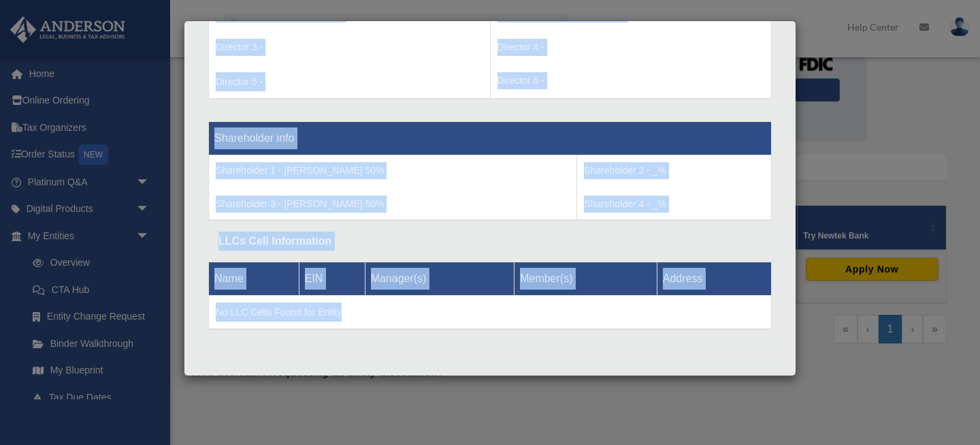  What do you see at coordinates (631, 47) in the screenshot?
I see `p: Director 4 -` at bounding box center [631, 47].